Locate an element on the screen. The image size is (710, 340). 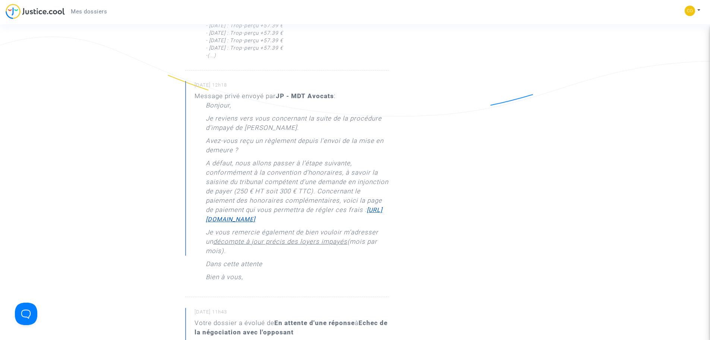
p: Dans cette attente is located at coordinates (234, 266).